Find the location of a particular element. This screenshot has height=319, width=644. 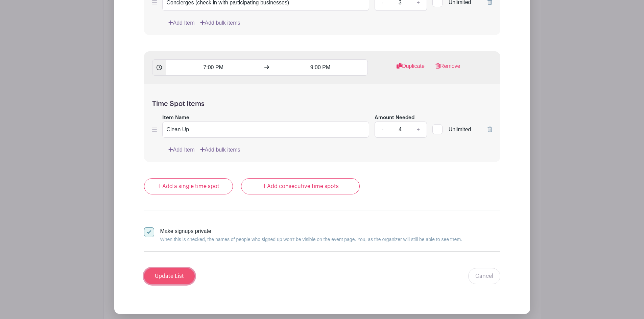

label: Item Name is located at coordinates (176, 118).